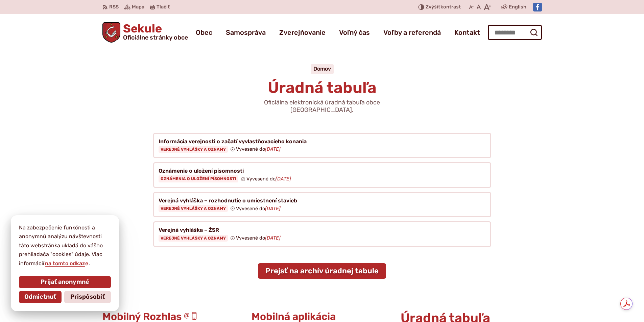 Image resolution: width=644 pixels, height=322 pixels. I want to click on a: English, so click(517, 7).